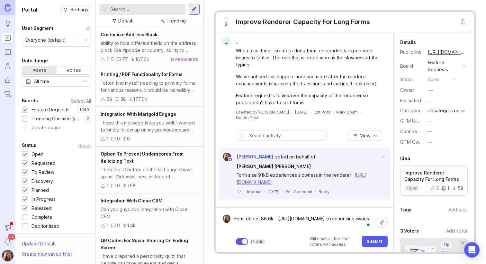  I want to click on div: Uncategorized, so click(443, 111).